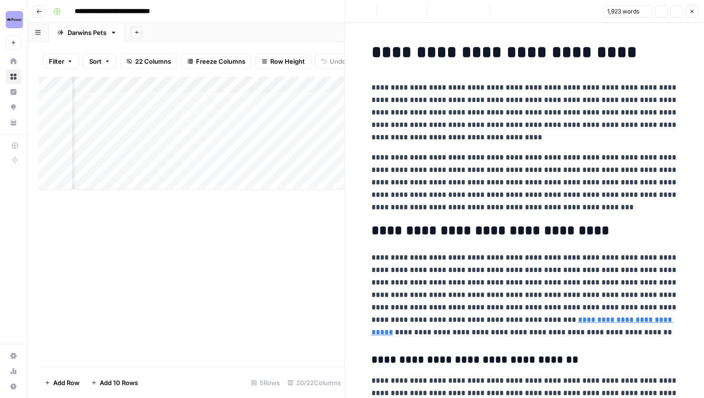  What do you see at coordinates (95, 61) in the screenshot?
I see `span: Sort` at bounding box center [95, 61].